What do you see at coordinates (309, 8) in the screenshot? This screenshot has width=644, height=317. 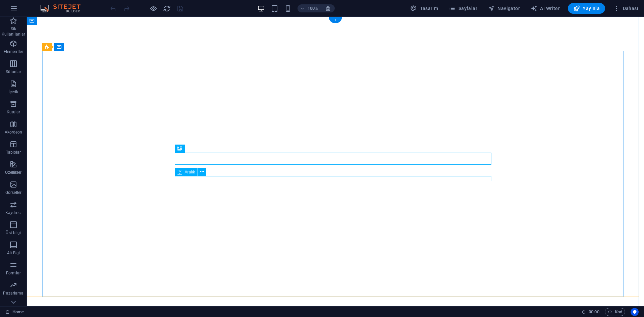 I see `button: 100%` at bounding box center [309, 8].